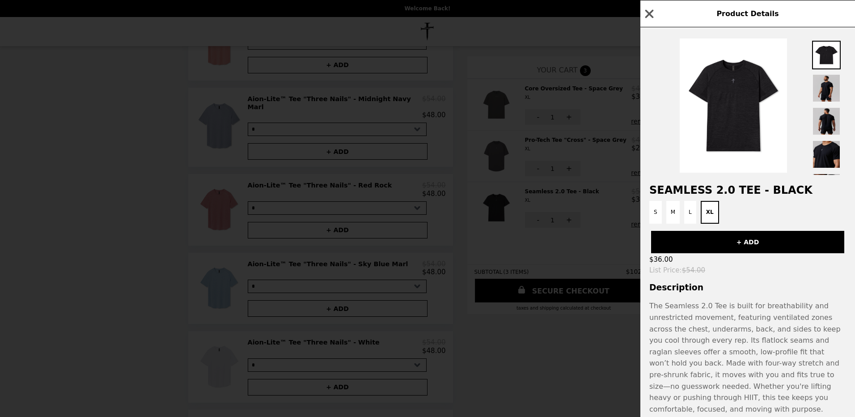  What do you see at coordinates (709, 212) in the screenshot?
I see `button: XL` at bounding box center [709, 212].